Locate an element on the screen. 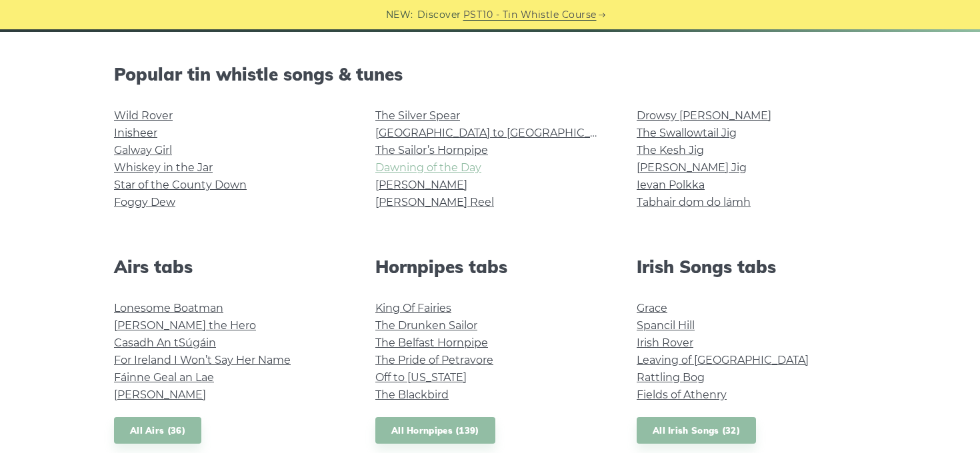  h2: Irish Songs tabs is located at coordinates (751, 267).